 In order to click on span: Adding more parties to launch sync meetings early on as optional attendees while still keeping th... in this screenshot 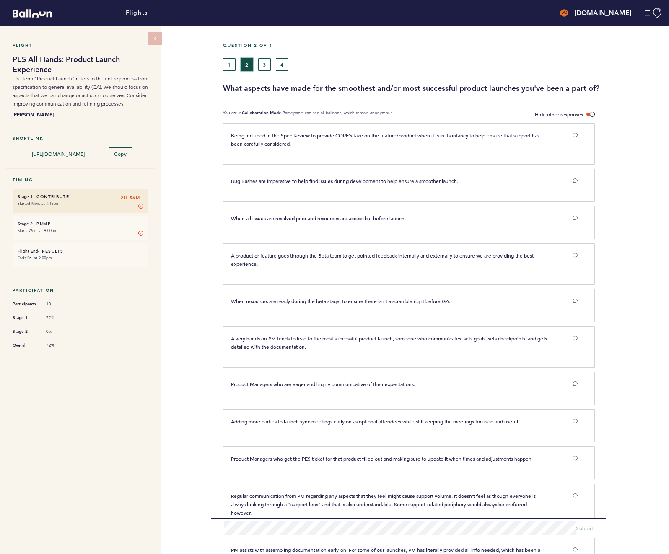, I will do `click(374, 421)`.